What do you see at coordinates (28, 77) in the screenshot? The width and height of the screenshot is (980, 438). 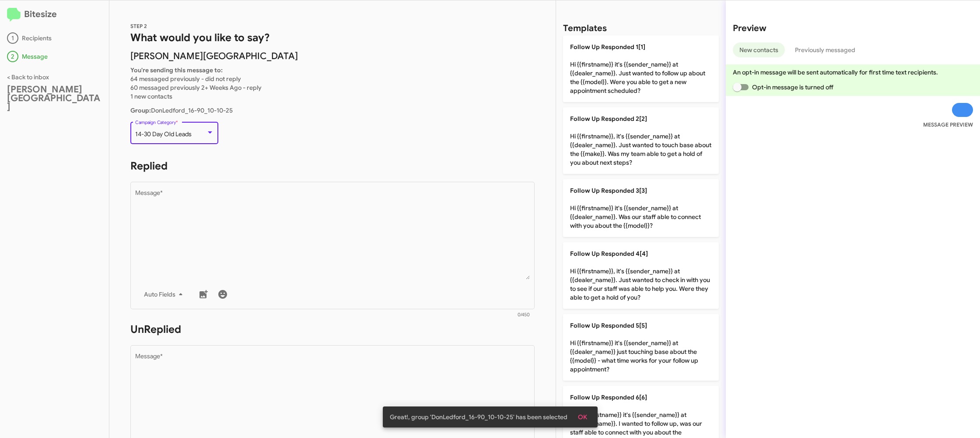 I see `a: < Back to inbox` at bounding box center [28, 77].